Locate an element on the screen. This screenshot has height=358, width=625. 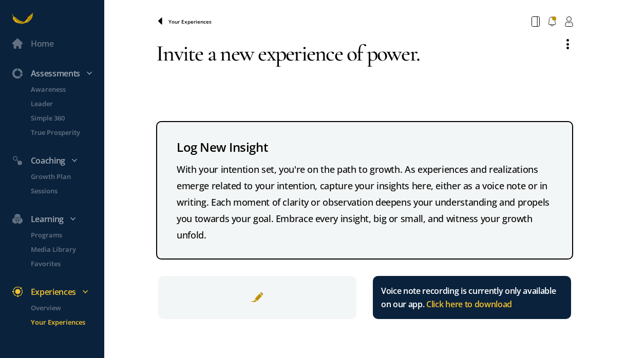
p: Programs is located at coordinates (66, 235).